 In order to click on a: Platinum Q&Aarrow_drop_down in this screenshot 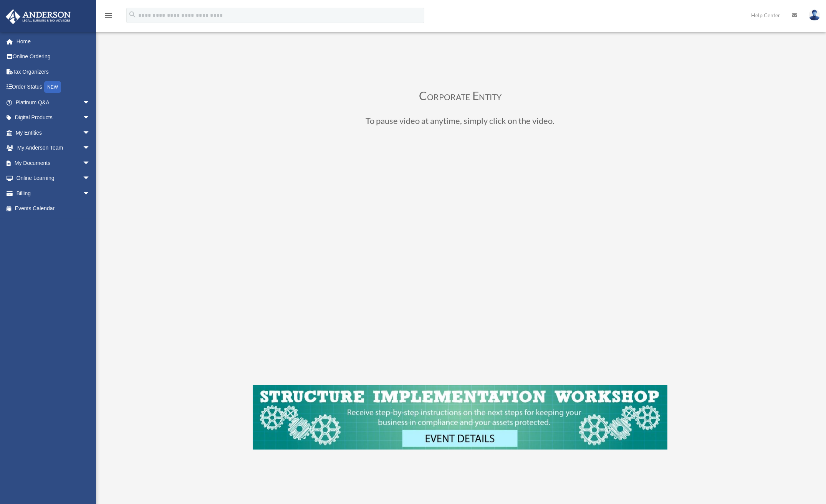, I will do `click(53, 103)`.